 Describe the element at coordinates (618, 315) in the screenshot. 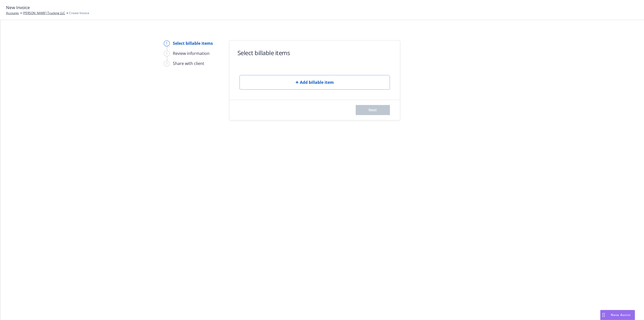

I see `button: Nova Assist` at that location.